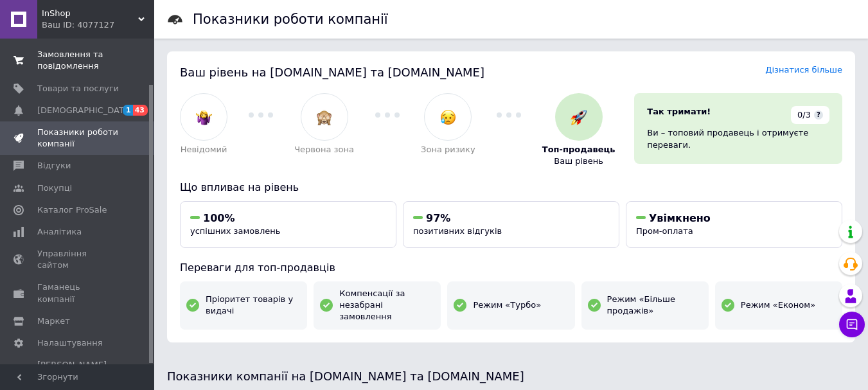  I want to click on span: Ваш рівень, so click(578, 161).